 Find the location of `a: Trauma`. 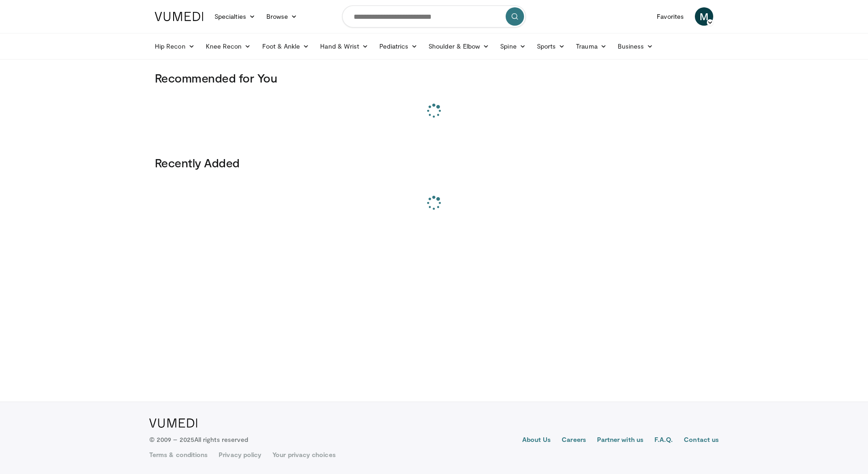

a: Trauma is located at coordinates (591, 46).